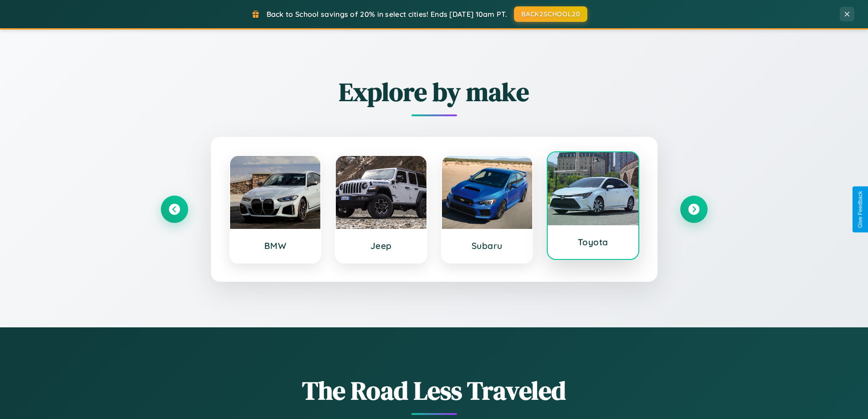 The image size is (868, 419). Describe the element at coordinates (434, 91) in the screenshot. I see `h2: Explore by make` at that location.